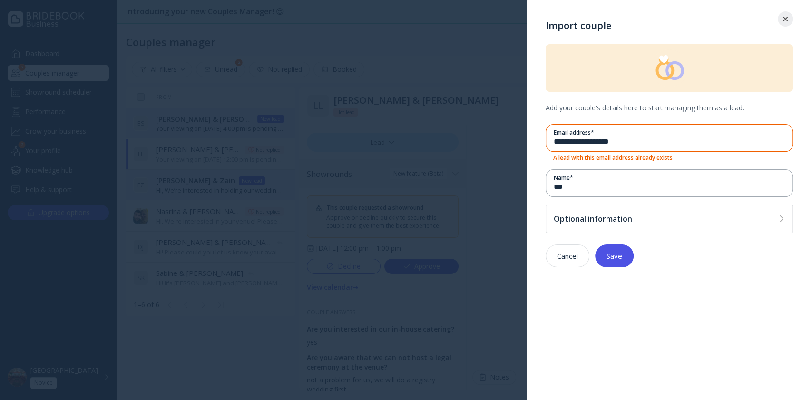 This screenshot has height=400, width=812. What do you see at coordinates (568, 256) in the screenshot?
I see `div: Cancel` at bounding box center [568, 256].